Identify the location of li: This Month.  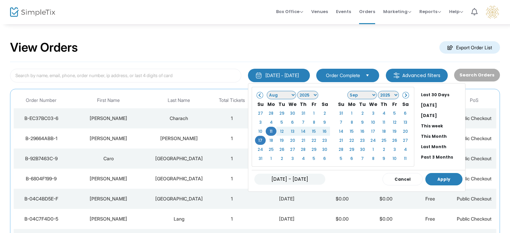
(442, 136).